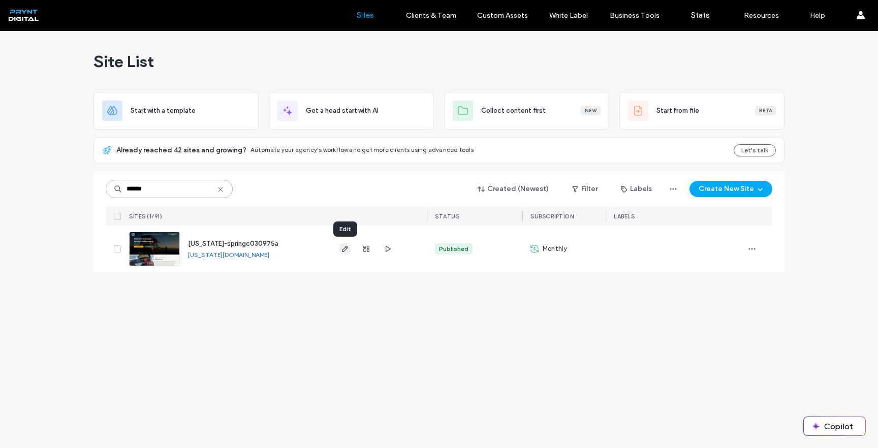  Describe the element at coordinates (351, 111) in the screenshot. I see `div: Get a head start with AI` at that location.